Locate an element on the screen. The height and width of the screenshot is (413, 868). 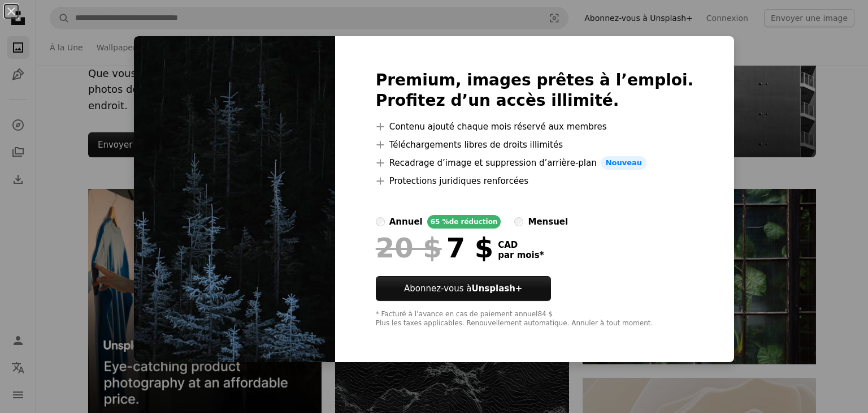
div: * Facturé à l’avance en cas de paiement annuel 84 $ Plus les taxes applicables. Renouvellement au... is located at coordinates (534, 319).